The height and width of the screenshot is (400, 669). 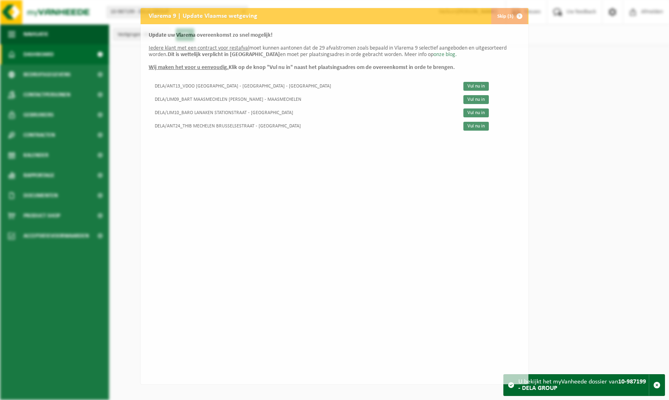 I want to click on b: Update uw Vlarema overeenkomst zo snel mogelijk!, so click(x=210, y=35).